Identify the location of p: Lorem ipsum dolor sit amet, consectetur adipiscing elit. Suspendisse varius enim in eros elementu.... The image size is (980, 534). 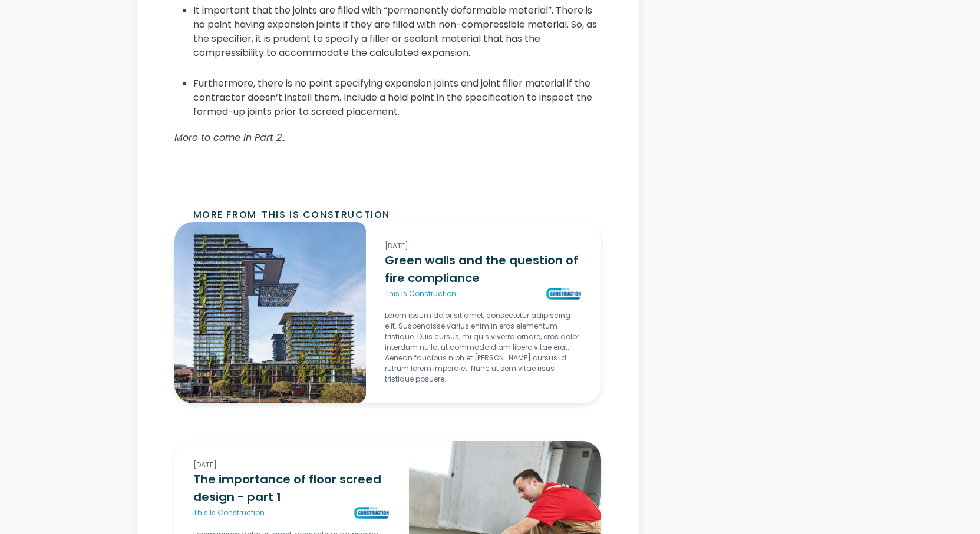
(483, 347).